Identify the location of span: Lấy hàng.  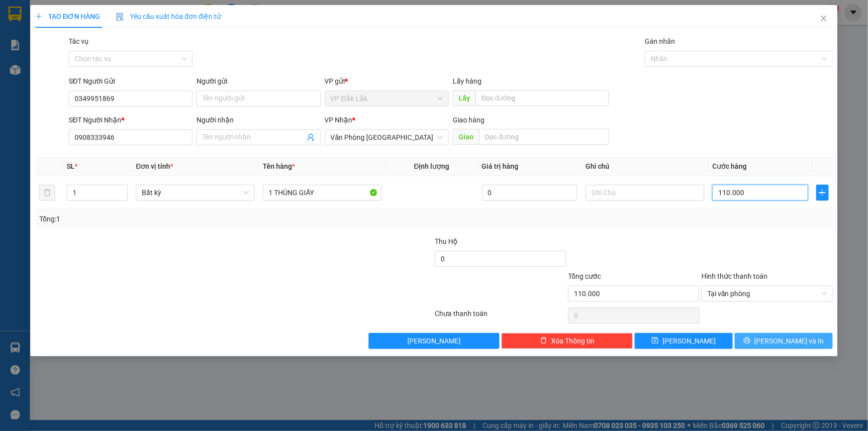
(467, 81).